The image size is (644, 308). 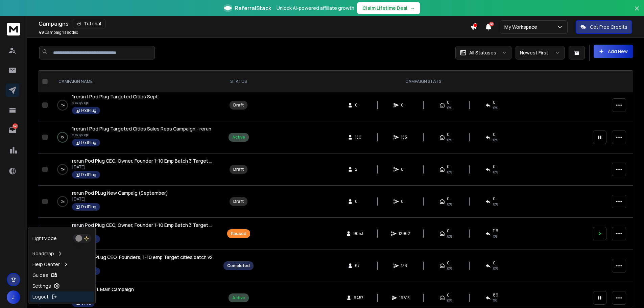 What do you see at coordinates (404, 137) in the screenshot?
I see `span: 153` at bounding box center [404, 137].